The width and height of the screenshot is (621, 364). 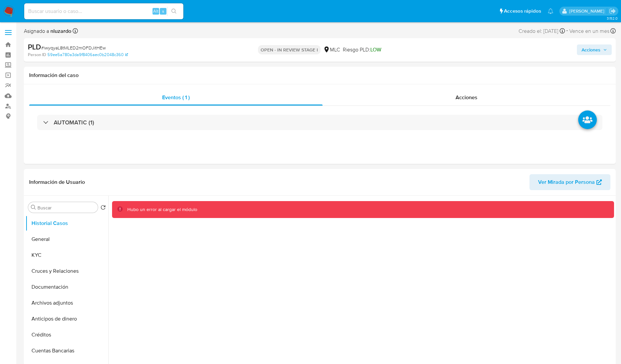 What do you see at coordinates (566, 182) in the screenshot?
I see `span: Ver Mirada por Persona` at bounding box center [566, 182].